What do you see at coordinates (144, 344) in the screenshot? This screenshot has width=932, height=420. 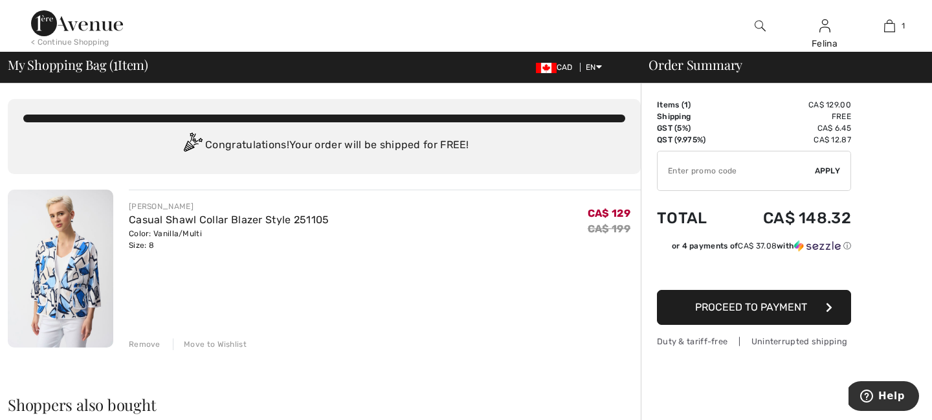 I see `div: Remove` at bounding box center [144, 344].